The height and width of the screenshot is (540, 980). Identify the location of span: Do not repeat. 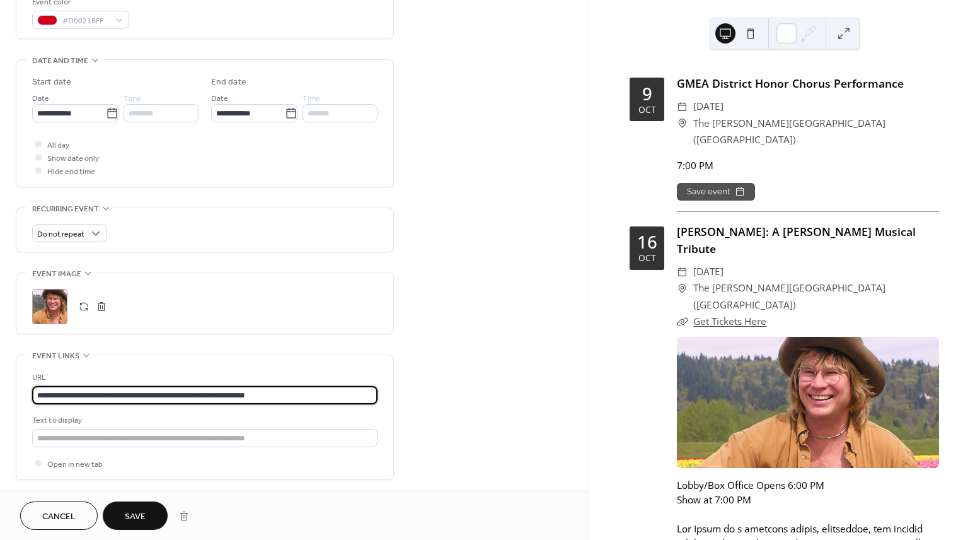
(60, 234).